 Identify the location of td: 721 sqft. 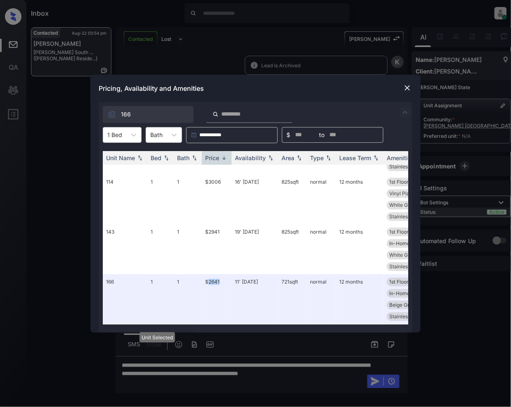
(292, 299).